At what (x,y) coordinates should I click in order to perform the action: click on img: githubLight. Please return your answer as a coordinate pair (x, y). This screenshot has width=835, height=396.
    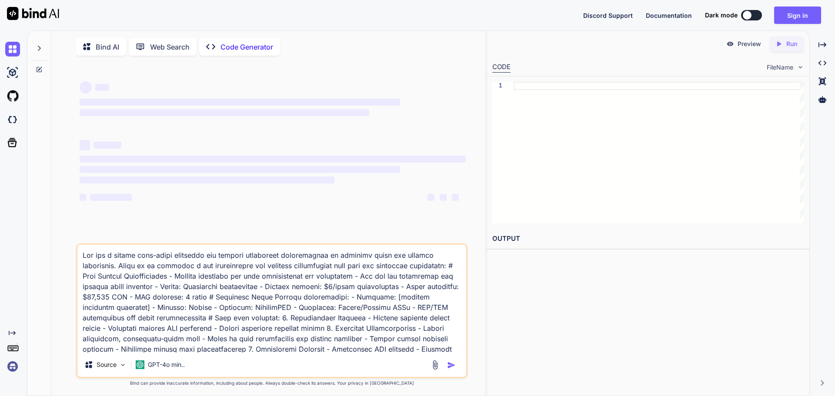
    Looking at the image, I should click on (13, 96).